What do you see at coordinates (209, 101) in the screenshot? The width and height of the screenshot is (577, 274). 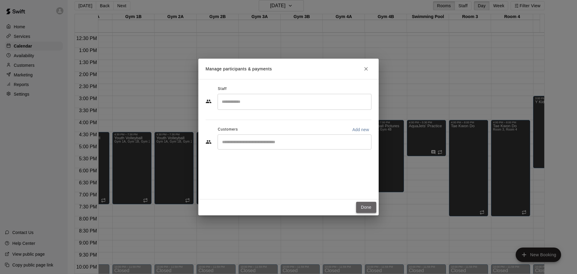 I see `svg: Staff` at bounding box center [209, 101].